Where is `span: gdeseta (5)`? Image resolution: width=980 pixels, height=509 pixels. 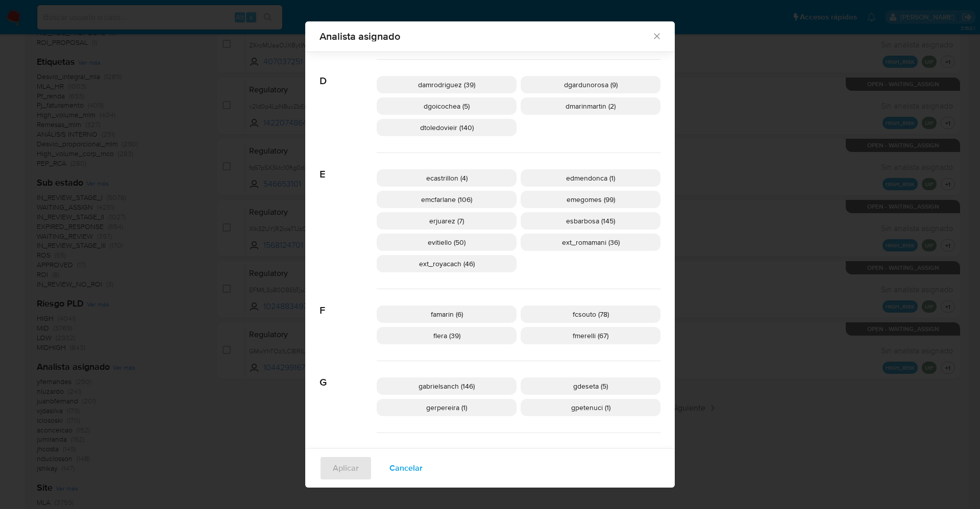 span: gdeseta (5) is located at coordinates (591, 386).